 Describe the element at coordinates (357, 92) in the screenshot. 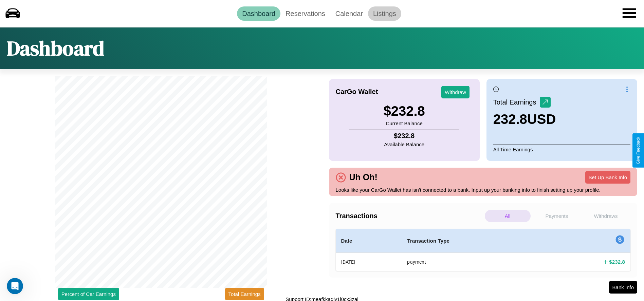

I see `h4: CarGo Wallet` at that location.